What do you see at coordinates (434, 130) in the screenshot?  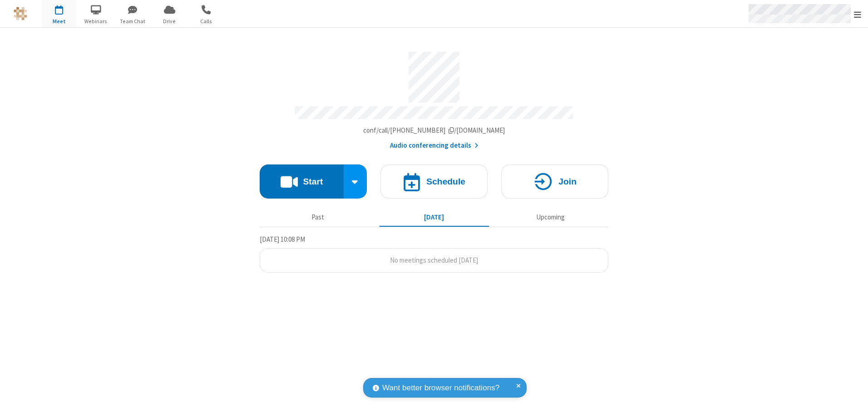 I see `button: Copy my meeting room linkCopy my meeting room link` at bounding box center [434, 130].